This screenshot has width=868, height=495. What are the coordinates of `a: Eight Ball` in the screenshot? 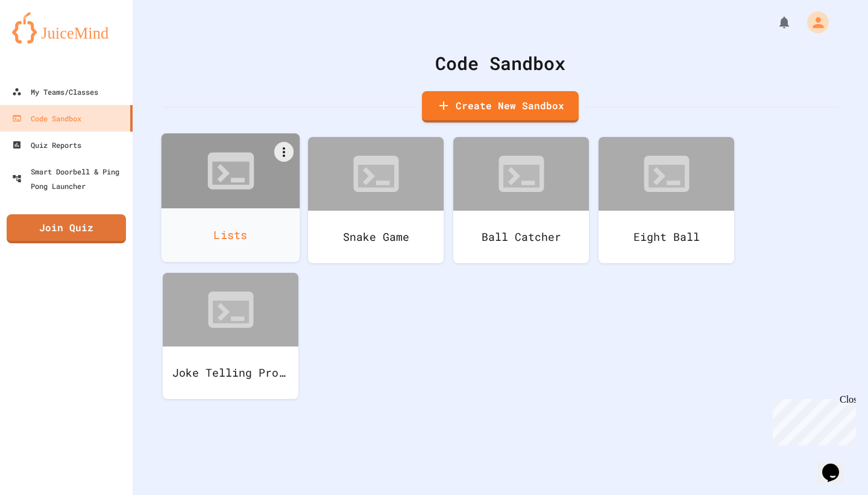 It's located at (667, 199).